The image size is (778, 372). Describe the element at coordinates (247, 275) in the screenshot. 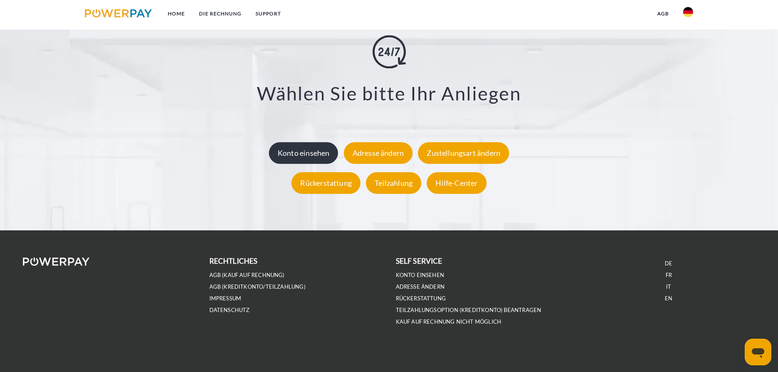

I see `a: AGB (Kauf auf Rechnung)` at that location.